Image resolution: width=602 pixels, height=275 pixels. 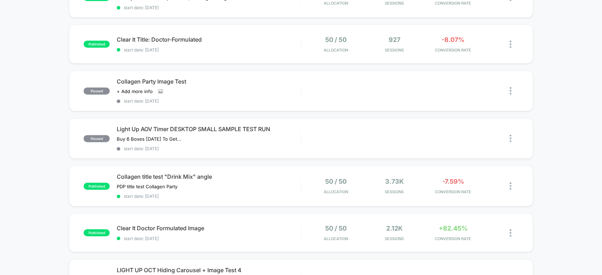 What do you see at coordinates (453, 228) in the screenshot?
I see `span: +82.45%` at bounding box center [453, 228].